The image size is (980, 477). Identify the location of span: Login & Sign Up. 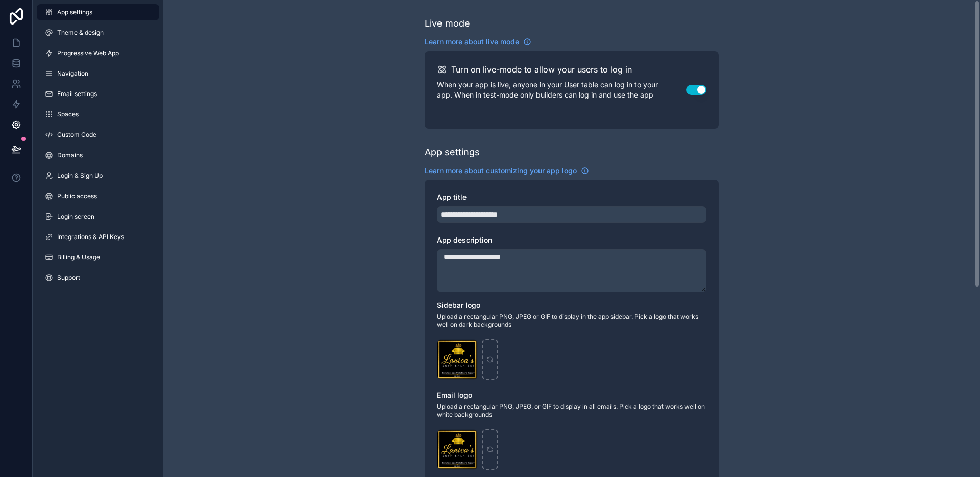
(79, 176).